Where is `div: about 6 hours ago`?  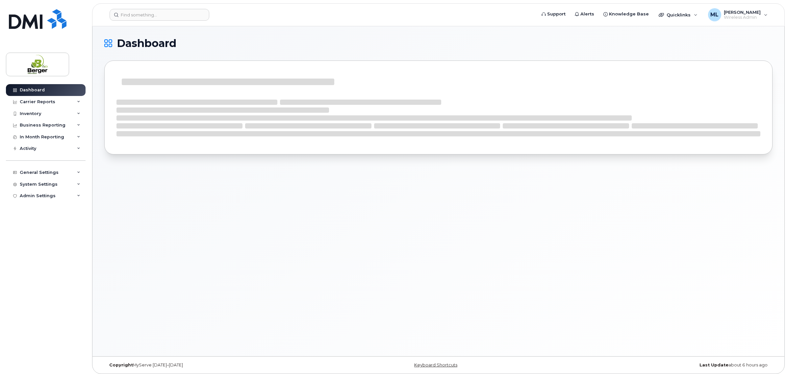 div: about 6 hours ago is located at coordinates (661, 366).